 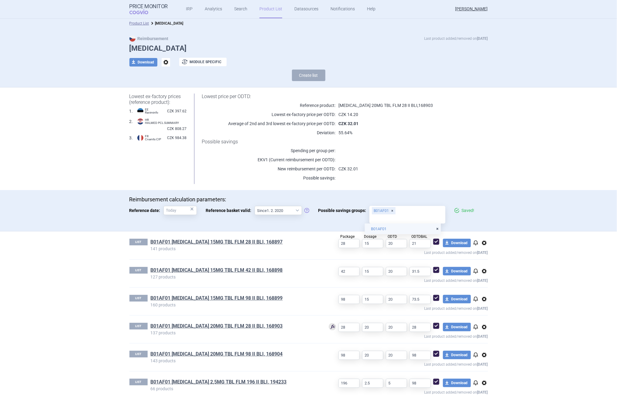 What do you see at coordinates (177, 129) in the screenshot?
I see `span: CZK 808.27` at bounding box center [177, 129].